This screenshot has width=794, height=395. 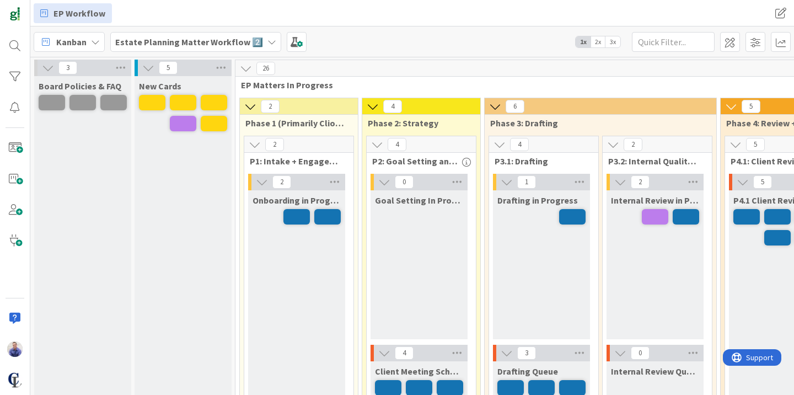 What do you see at coordinates (538, 200) in the screenshot?
I see `span: Drafting in Progress` at bounding box center [538, 200].